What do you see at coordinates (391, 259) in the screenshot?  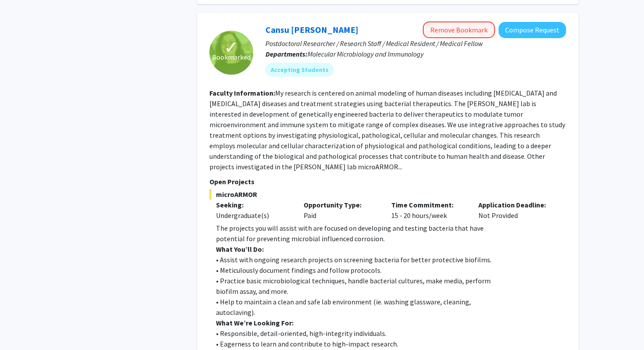 I see `p: • Assist with ongoing research projects on screening bacteria for better protective biofilms.` at bounding box center [391, 259].